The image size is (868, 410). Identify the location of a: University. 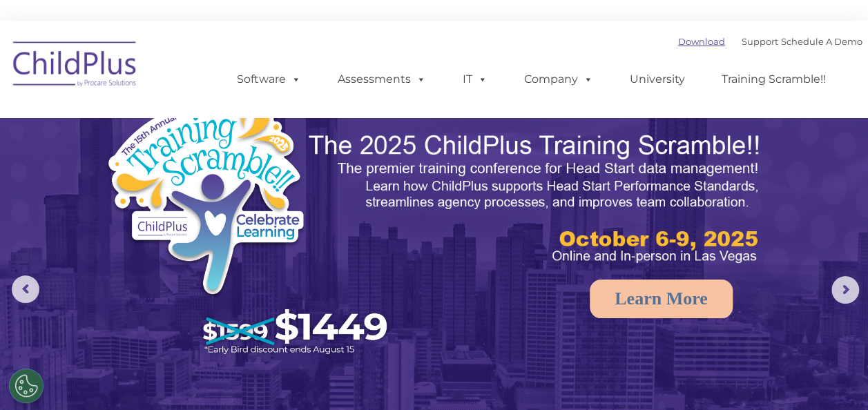
(658, 79).